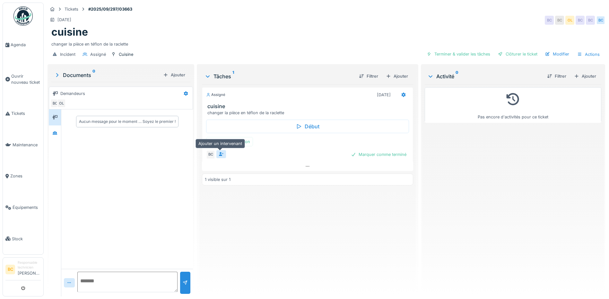 Image resolution: width=609 pixels, height=299 pixels. What do you see at coordinates (379, 154) in the screenshot?
I see `div: Marquer comme terminé` at bounding box center [379, 154].